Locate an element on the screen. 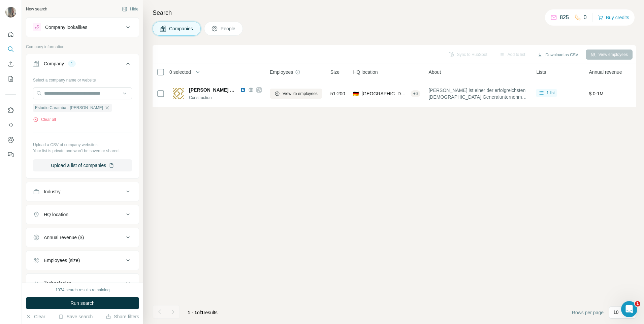 This screenshot has height=324, width=644. div: 1974 search results remaining is located at coordinates (83, 290).